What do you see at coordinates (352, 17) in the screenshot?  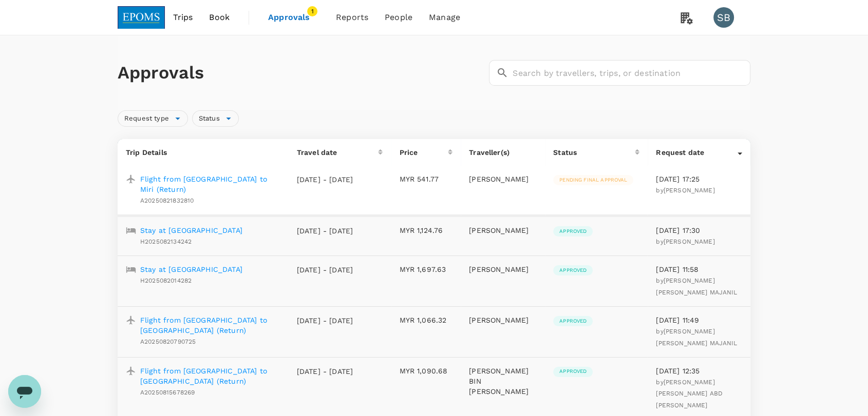 I see `span: Reports` at bounding box center [352, 17].